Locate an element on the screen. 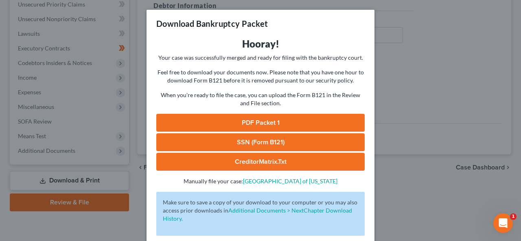 This screenshot has height=241, width=521. span: 1 is located at coordinates (513, 217).